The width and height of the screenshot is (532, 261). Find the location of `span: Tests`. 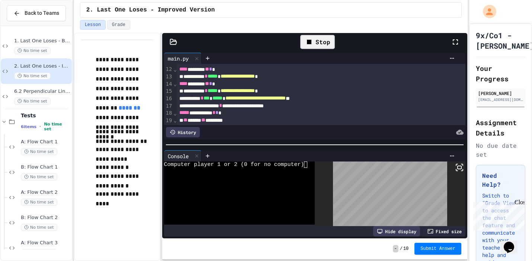

span: Tests is located at coordinates (45, 116).